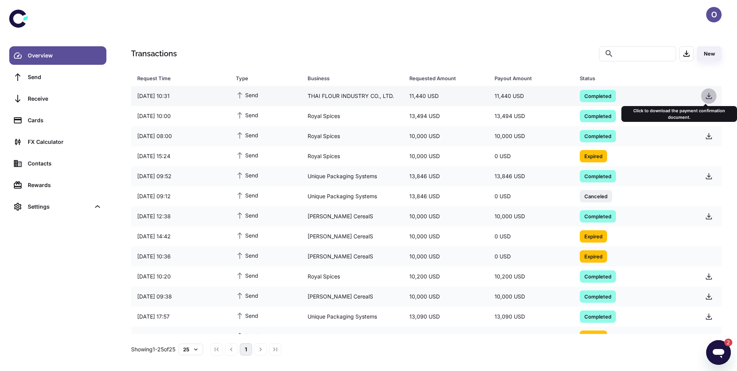 This screenshot has height=371, width=737. What do you see at coordinates (630, 78) in the screenshot?
I see `div: Status` at bounding box center [630, 78].